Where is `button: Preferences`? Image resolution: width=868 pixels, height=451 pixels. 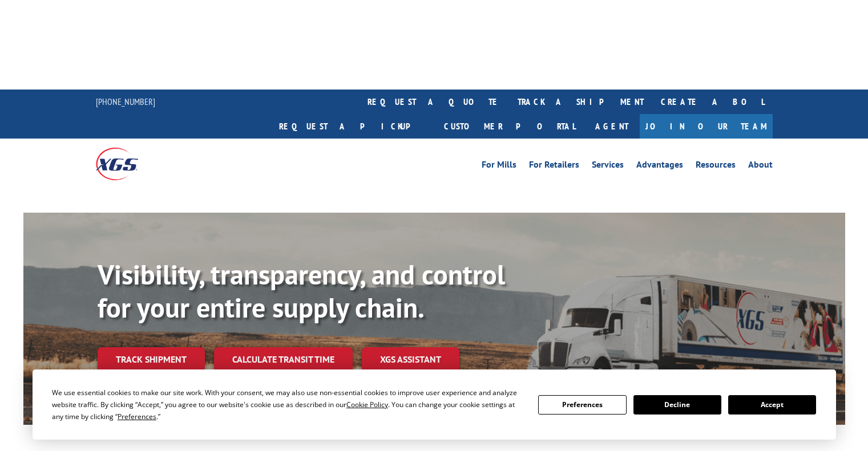 button: Preferences is located at coordinates (582, 405).